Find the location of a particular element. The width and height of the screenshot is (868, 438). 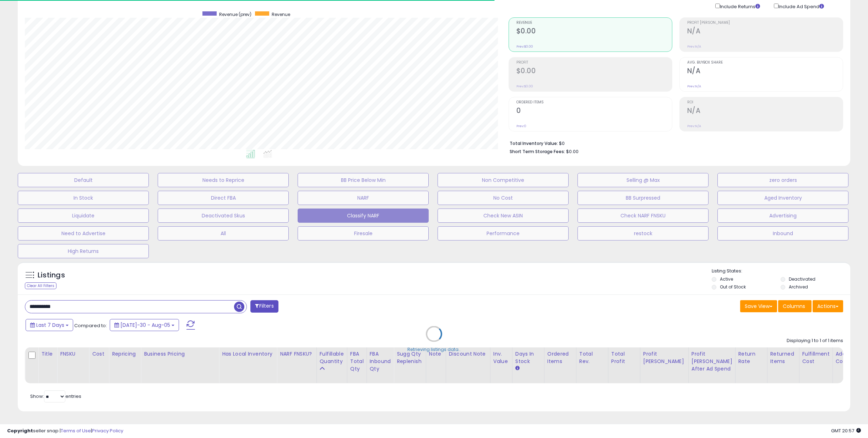

button: Needs to Reprice is located at coordinates (223, 180).